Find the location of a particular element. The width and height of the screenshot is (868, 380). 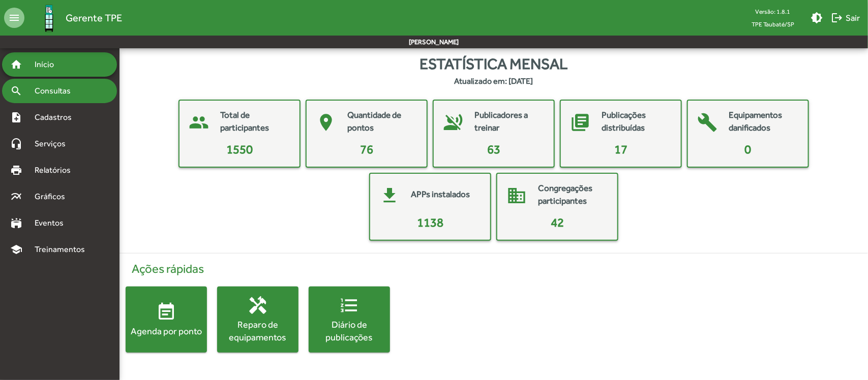

mat-icon: people is located at coordinates (199, 123).